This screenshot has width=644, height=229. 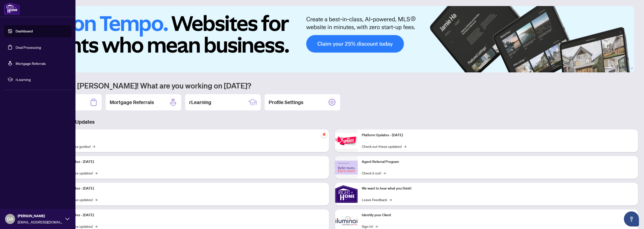 What do you see at coordinates (42, 79) in the screenshot?
I see `span: rLearning` at bounding box center [42, 79].